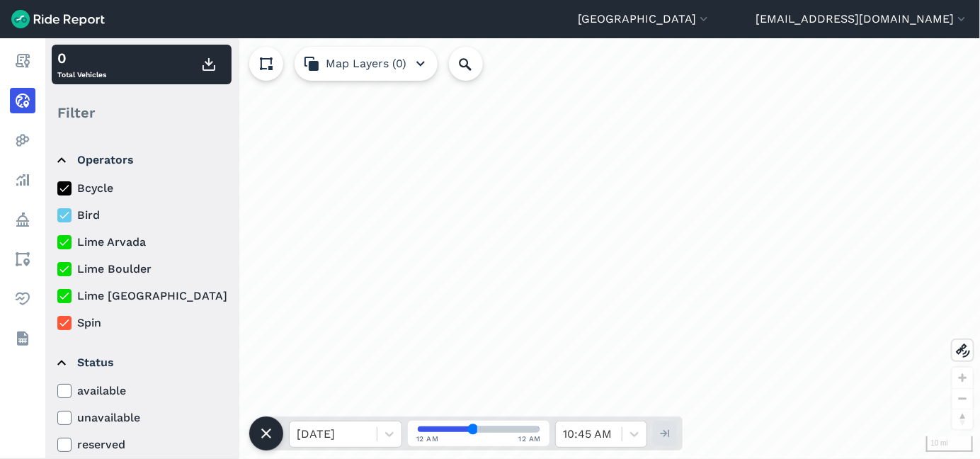  What do you see at coordinates (58, 19) in the screenshot?
I see `img: Ride Report` at bounding box center [58, 19].